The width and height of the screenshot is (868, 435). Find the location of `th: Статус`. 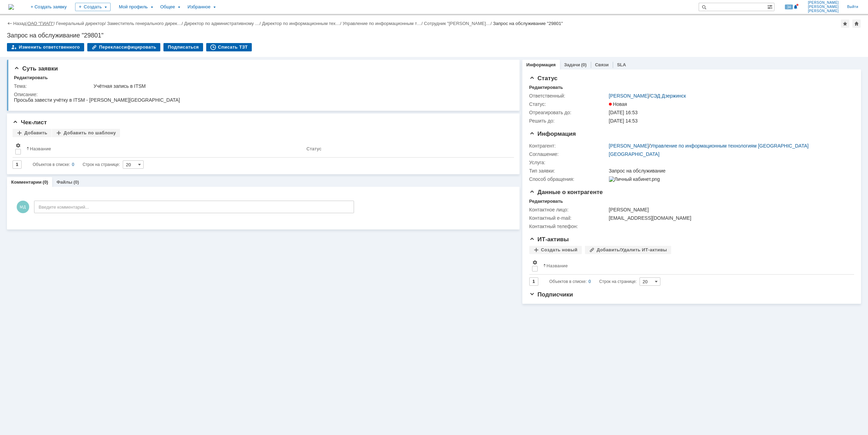

th: Статус is located at coordinates (406, 148).